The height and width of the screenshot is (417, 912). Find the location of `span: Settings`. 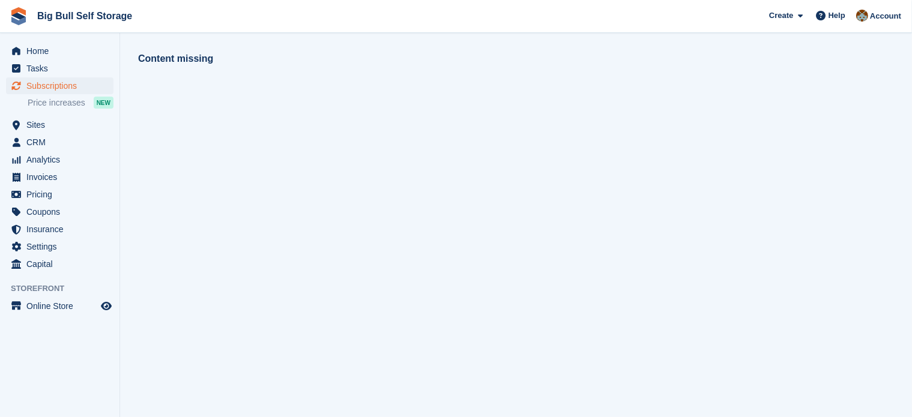

span: Settings is located at coordinates (62, 247).